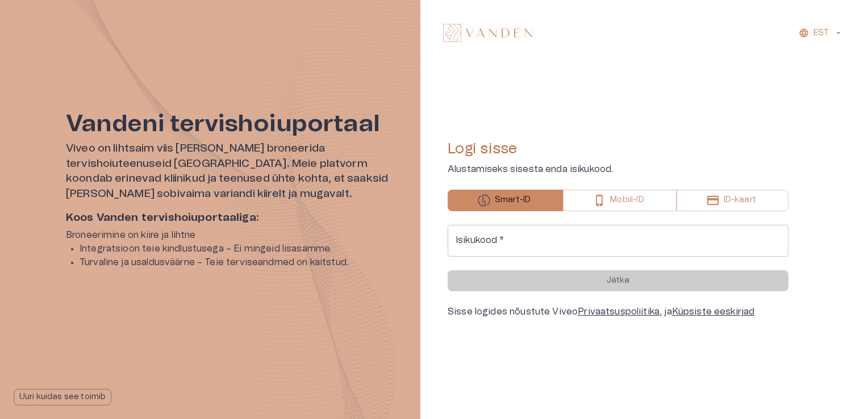  What do you see at coordinates (626, 200) in the screenshot?
I see `p: Mobiil-ID` at bounding box center [626, 200].